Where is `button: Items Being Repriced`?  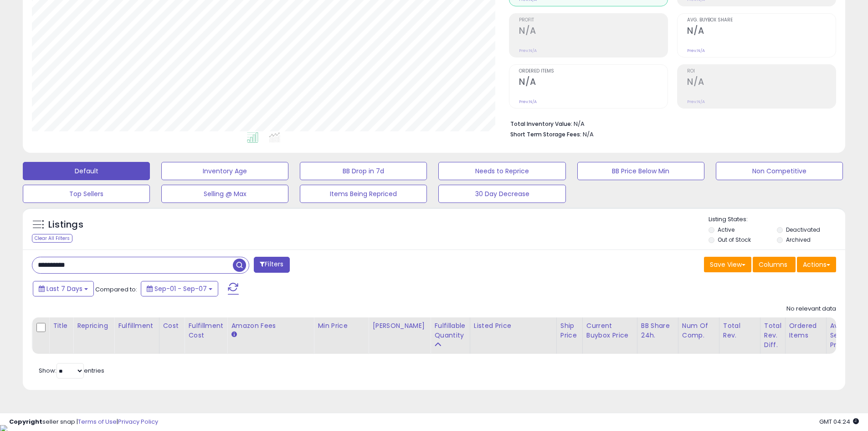 button: Items Being Repriced is located at coordinates (363, 194).